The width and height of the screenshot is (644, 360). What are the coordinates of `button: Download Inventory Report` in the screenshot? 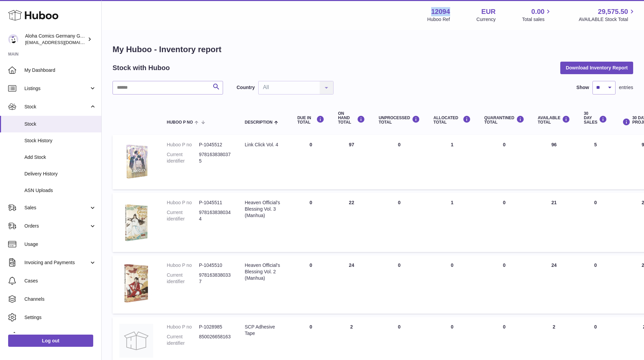 It's located at (597, 68).